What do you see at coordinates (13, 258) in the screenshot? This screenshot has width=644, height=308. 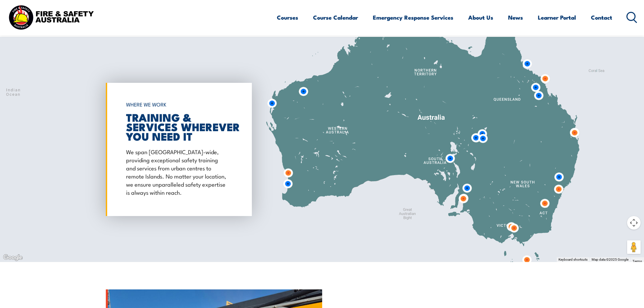 I see `a: Open this area in Google Maps (opens a new window)` at bounding box center [13, 258].